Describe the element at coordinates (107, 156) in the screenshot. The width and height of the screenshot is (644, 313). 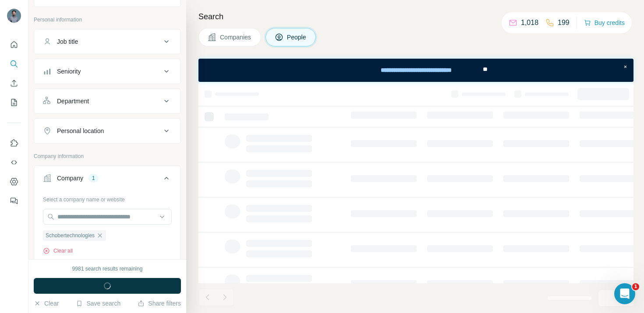
I see `p: Company information` at that location.